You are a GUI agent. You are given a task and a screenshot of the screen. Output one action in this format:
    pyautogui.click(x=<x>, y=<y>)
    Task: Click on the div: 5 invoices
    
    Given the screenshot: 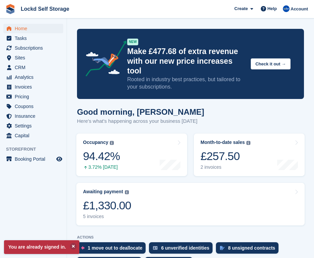 What is the action you would take?
    pyautogui.click(x=107, y=216)
    